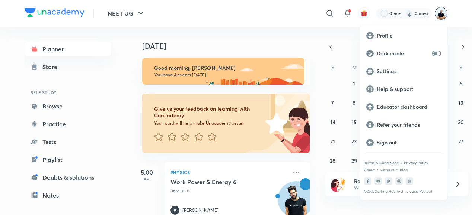 This screenshot has width=472, height=215. I want to click on p: Sign out, so click(409, 143).